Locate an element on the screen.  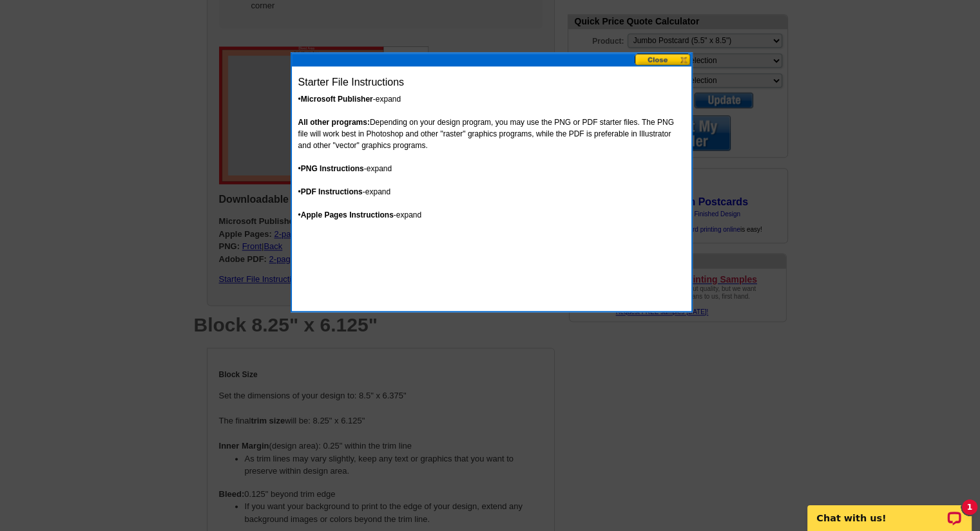
strong: PDF Instructions is located at coordinates (332, 192).